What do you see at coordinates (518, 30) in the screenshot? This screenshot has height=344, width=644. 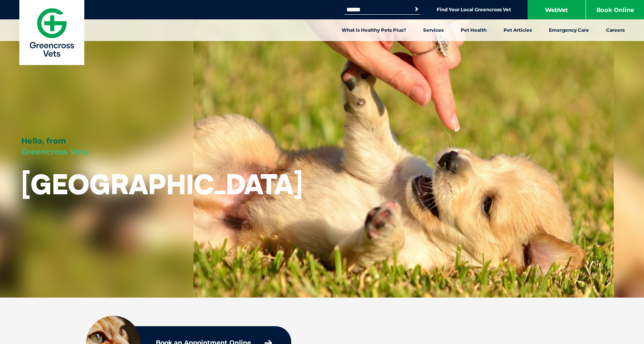 I see `a: Pet Articles` at bounding box center [518, 30].